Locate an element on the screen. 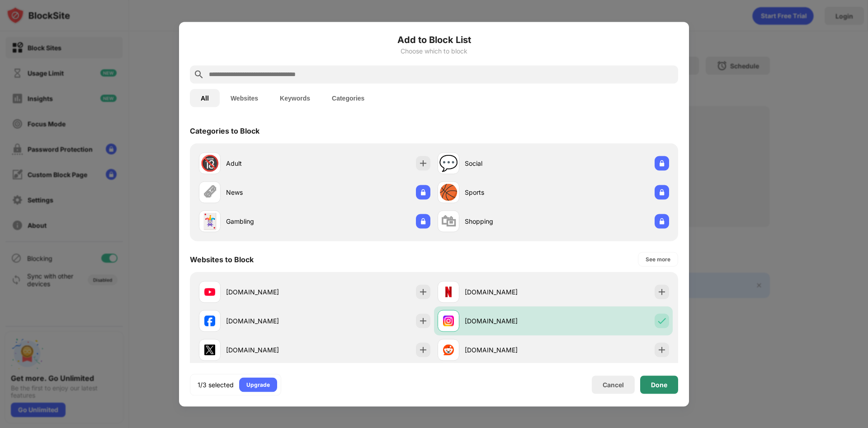  button: All is located at coordinates (205, 98).